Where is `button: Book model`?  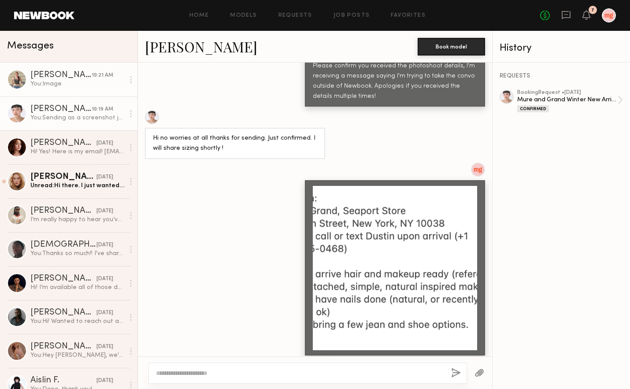
button: Book model is located at coordinates (451, 47).